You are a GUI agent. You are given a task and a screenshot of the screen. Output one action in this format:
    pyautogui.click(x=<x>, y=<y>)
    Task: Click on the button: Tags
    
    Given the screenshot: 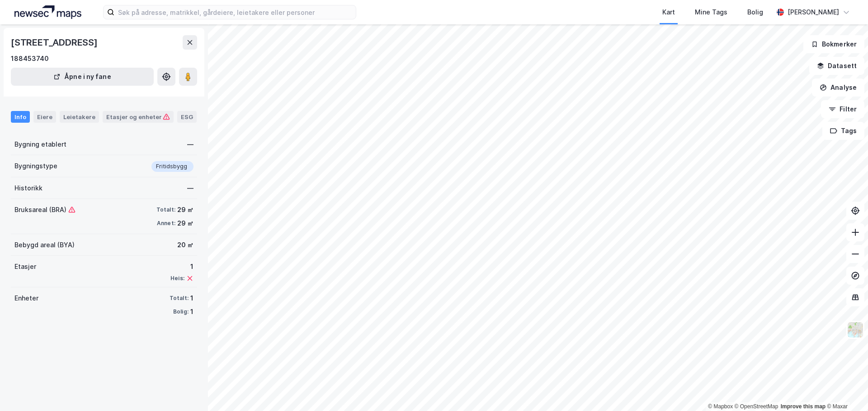 What is the action you would take?
    pyautogui.click(x=843, y=131)
    